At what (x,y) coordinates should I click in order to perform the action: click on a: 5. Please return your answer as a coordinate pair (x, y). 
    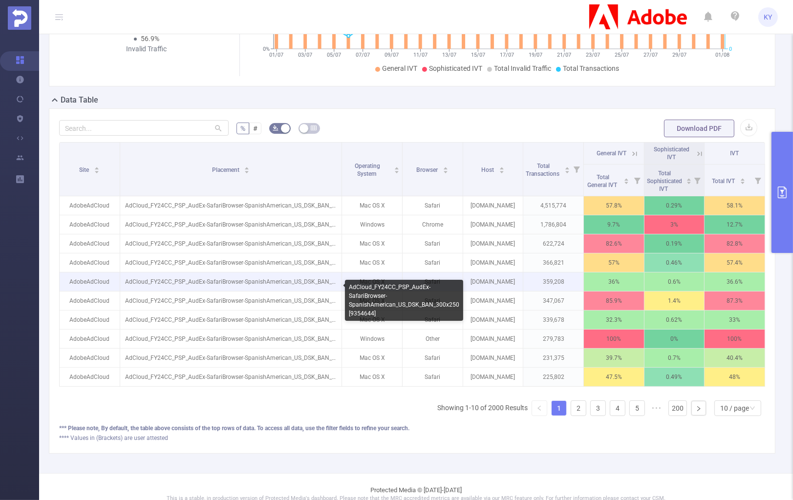
    Looking at the image, I should click on (637, 408).